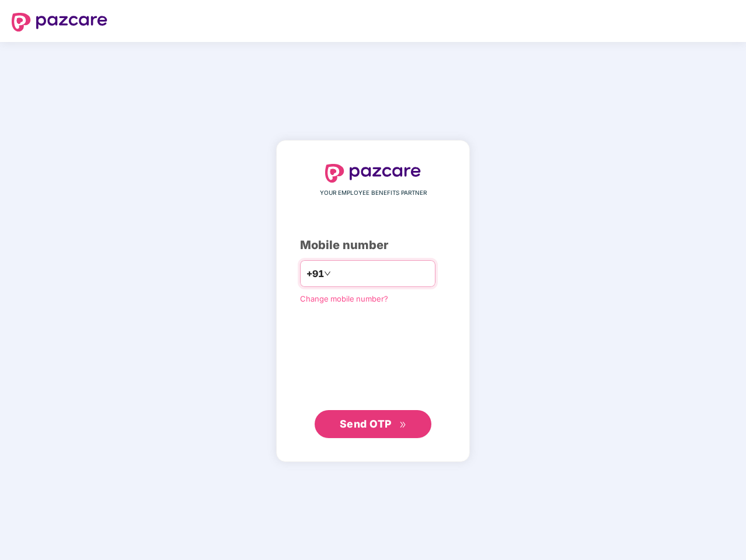 Image resolution: width=746 pixels, height=560 pixels. What do you see at coordinates (373, 245) in the screenshot?
I see `div: Mobile number` at bounding box center [373, 245].